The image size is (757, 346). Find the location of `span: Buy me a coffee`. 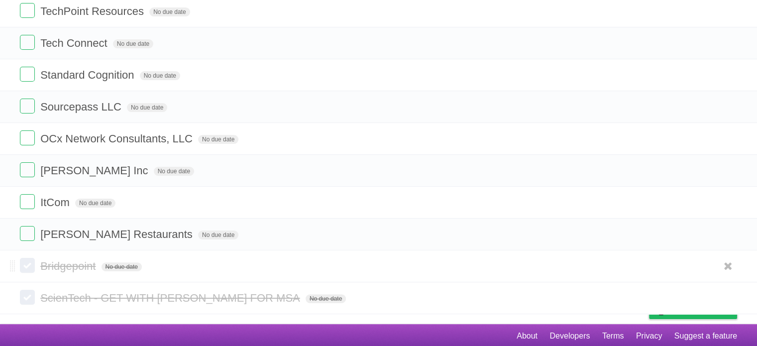

span: Buy me a coffee is located at coordinates (701, 310).